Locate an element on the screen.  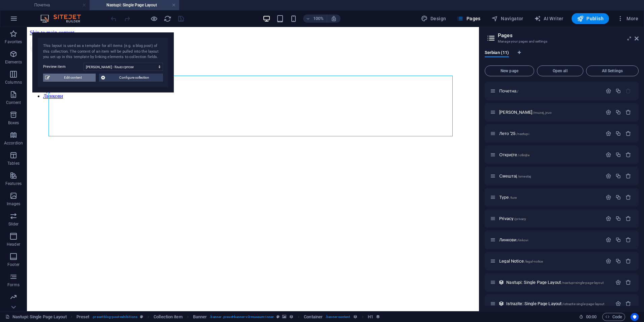
h4: Nastupi: Single Page Layout is located at coordinates (135, 5).